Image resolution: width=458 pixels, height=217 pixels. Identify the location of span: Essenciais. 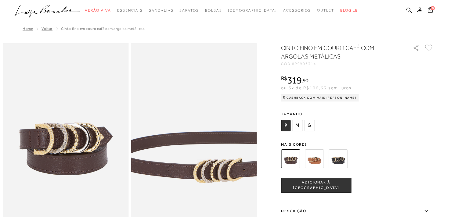
(130, 10).